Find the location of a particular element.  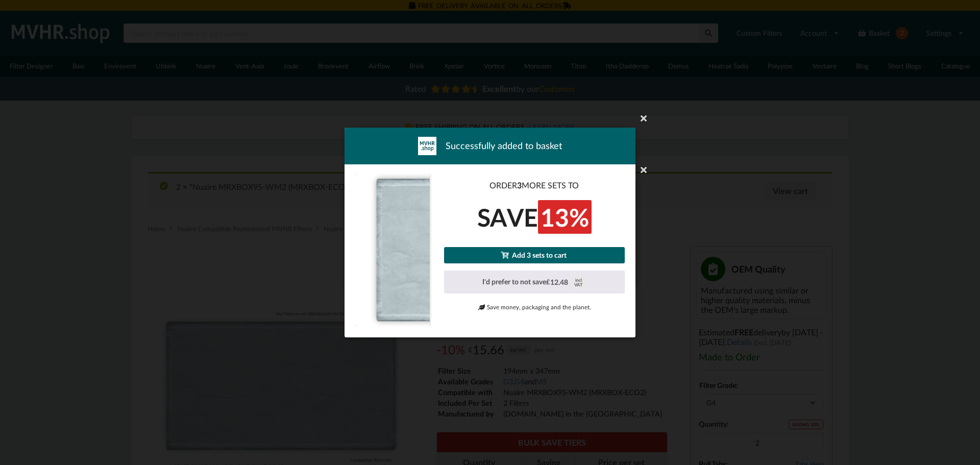

div: incl is located at coordinates (578, 280).